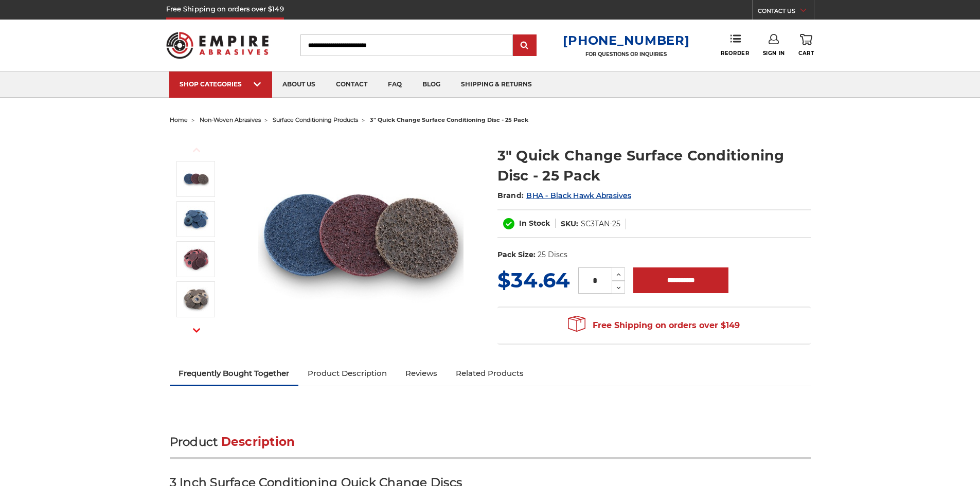  What do you see at coordinates (533, 280) in the screenshot?
I see `span: $34.64` at bounding box center [533, 280].